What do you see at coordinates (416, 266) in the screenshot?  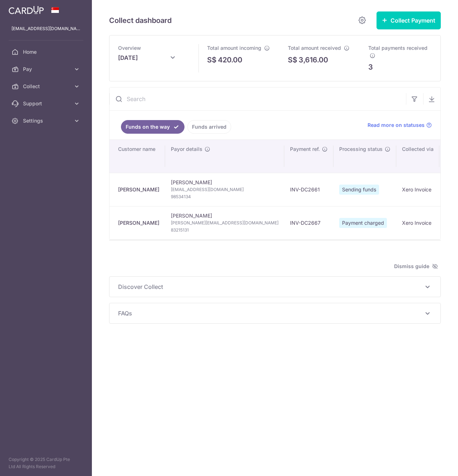 I see `span: Dismiss guide` at bounding box center [416, 266].